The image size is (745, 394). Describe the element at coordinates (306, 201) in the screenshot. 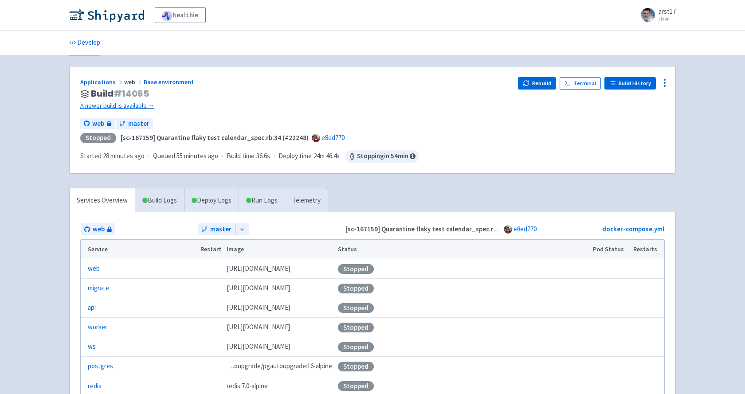

I see `a: Telemetry` at that location.